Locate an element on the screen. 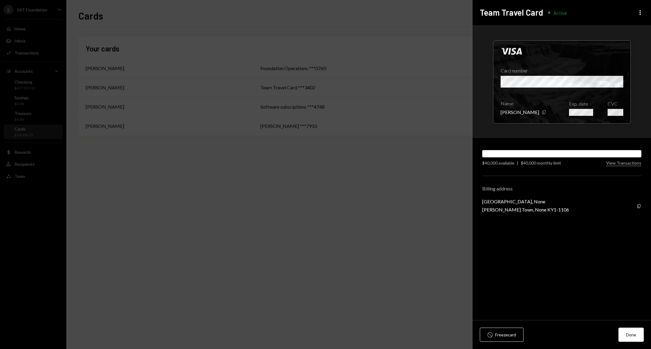 This screenshot has width=651, height=349. div: $40,000 monthly limit is located at coordinates (541, 163).